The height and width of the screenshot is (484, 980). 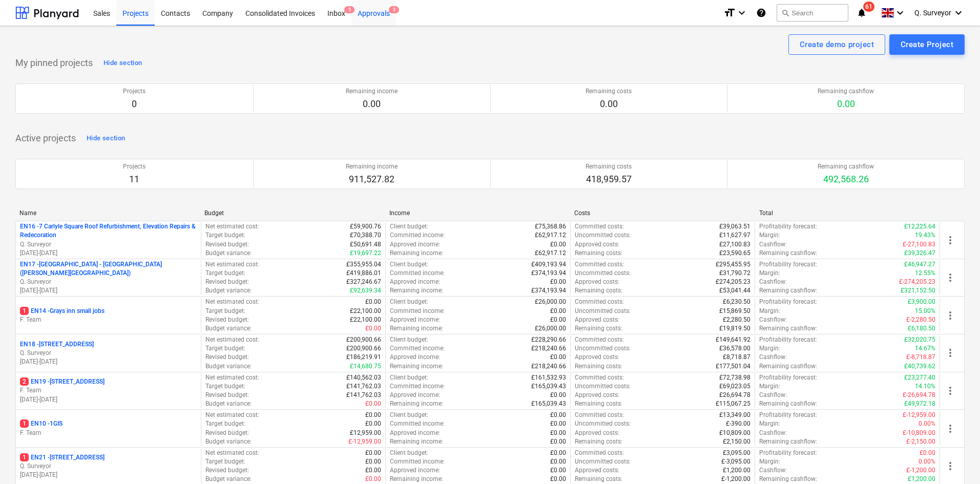 I want to click on p: £-390.00, so click(x=738, y=424).